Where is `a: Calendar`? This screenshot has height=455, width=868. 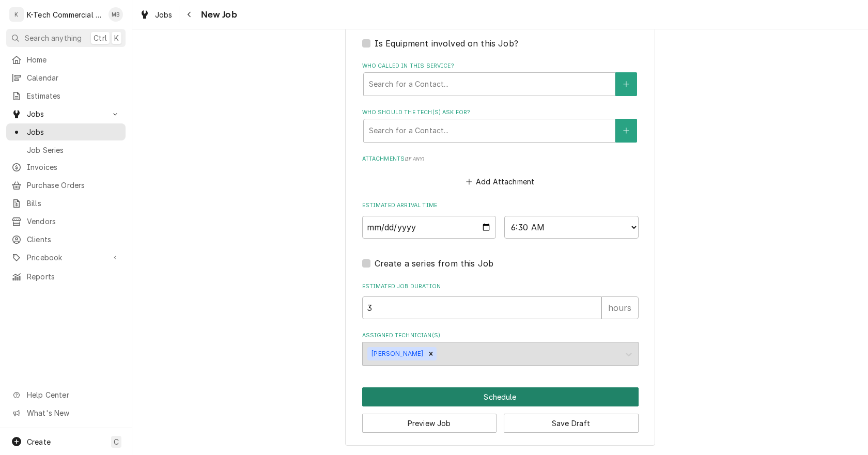 a: Calendar is located at coordinates (66, 77).